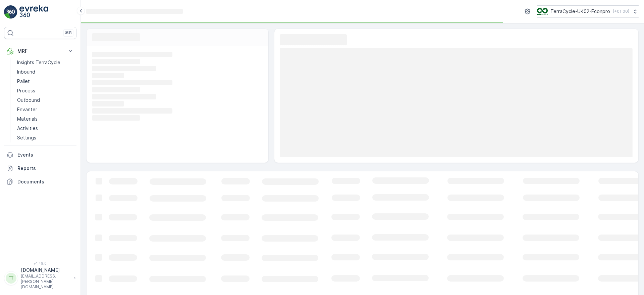  I want to click on div: TT, so click(11, 278).